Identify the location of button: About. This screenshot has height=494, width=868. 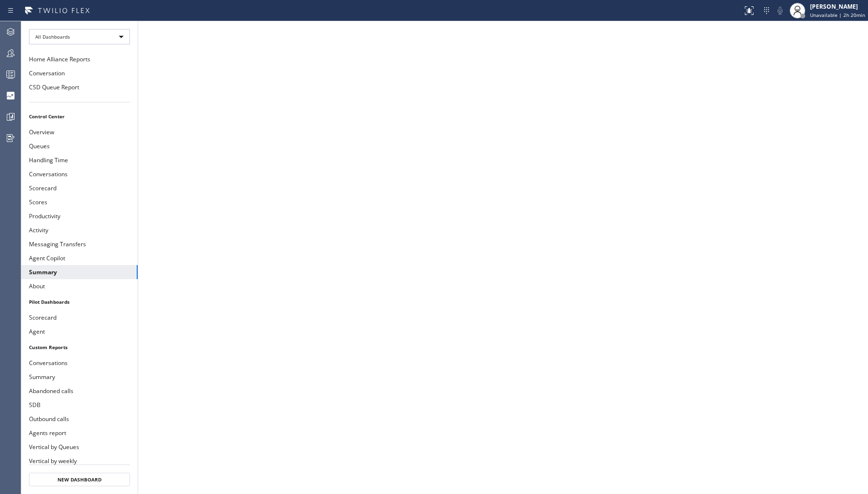
(79, 286).